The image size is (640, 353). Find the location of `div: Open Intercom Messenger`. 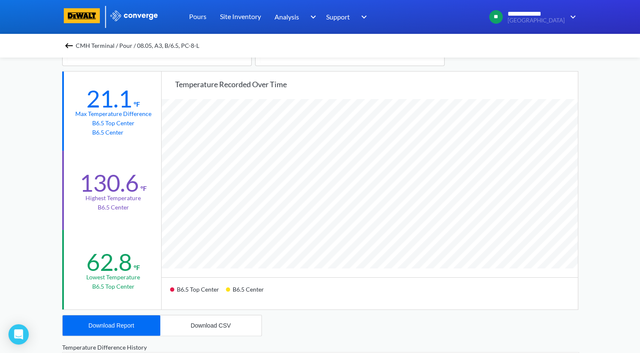

div: Open Intercom Messenger is located at coordinates (19, 334).